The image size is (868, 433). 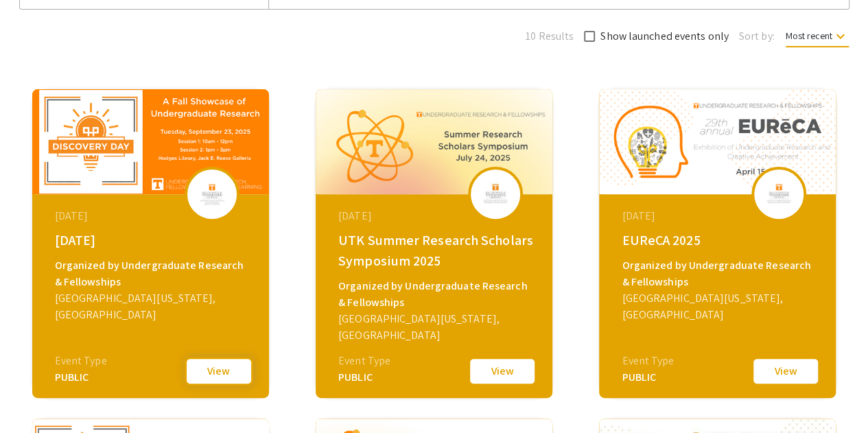 I want to click on button: Most recent, so click(x=817, y=35).